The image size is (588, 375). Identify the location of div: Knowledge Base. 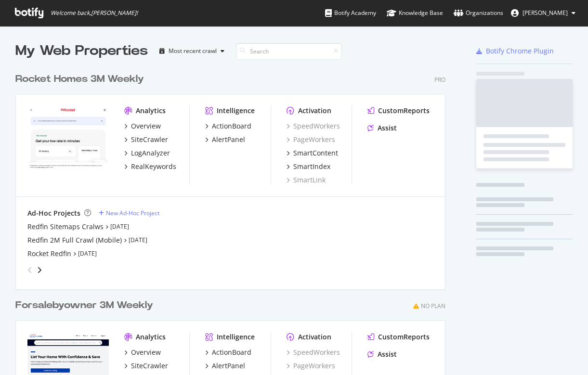
(415, 13).